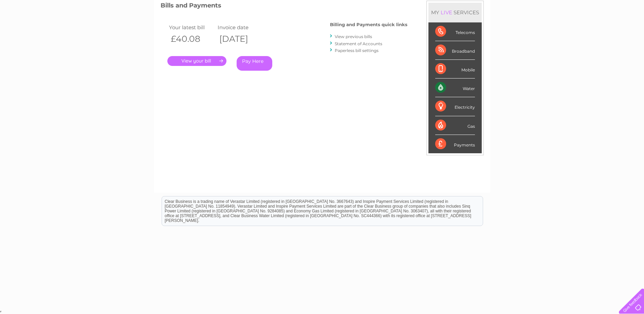  I want to click on a: Pay Here, so click(254, 63).